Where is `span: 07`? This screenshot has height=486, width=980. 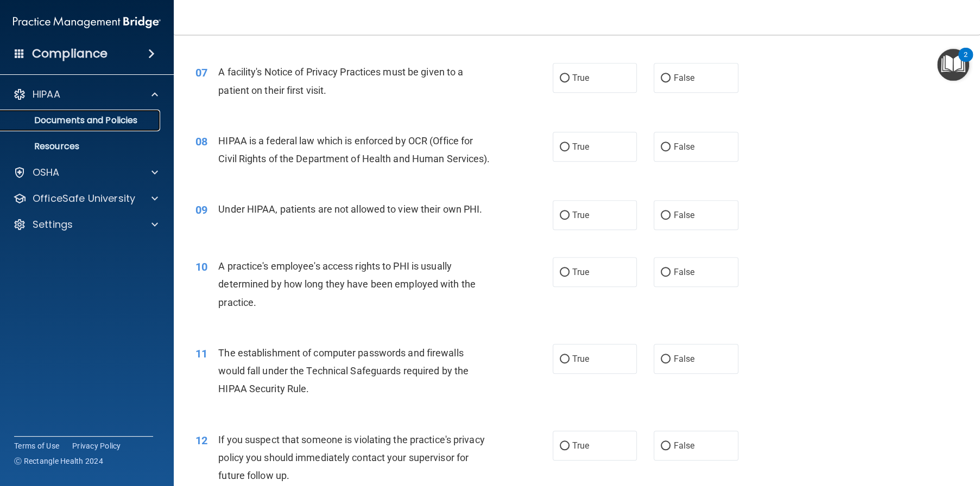
span: 07 is located at coordinates (202, 72).